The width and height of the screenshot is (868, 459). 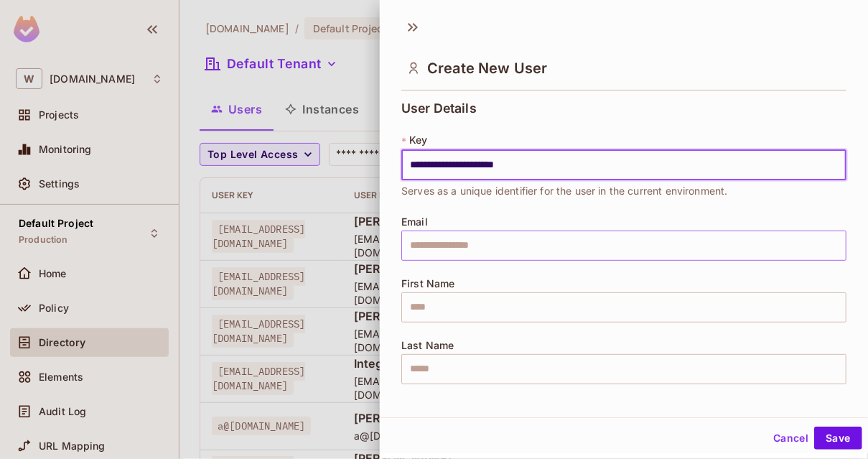 I want to click on span: Email, so click(x=414, y=222).